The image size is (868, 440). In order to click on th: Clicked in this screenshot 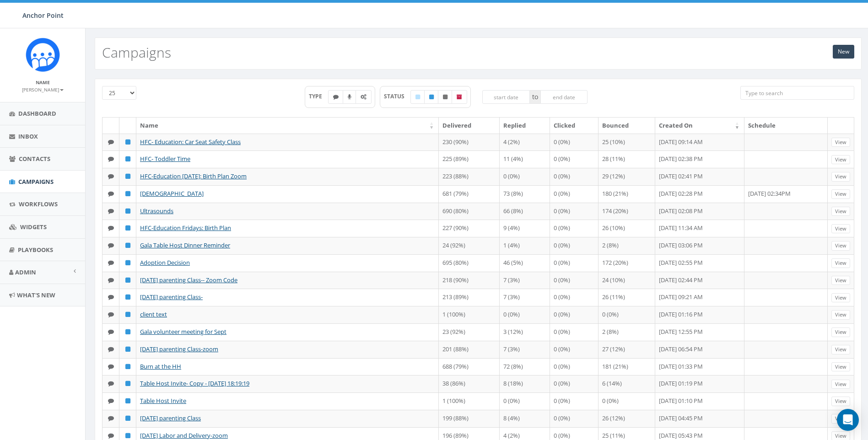, I will do `click(574, 126)`.